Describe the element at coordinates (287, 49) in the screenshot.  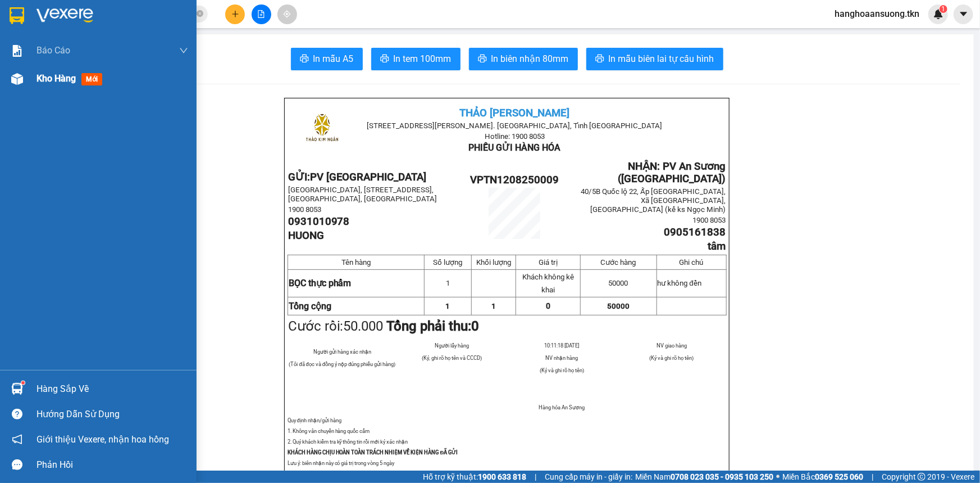
I see `li: Hotline: 1900 8153` at that location.